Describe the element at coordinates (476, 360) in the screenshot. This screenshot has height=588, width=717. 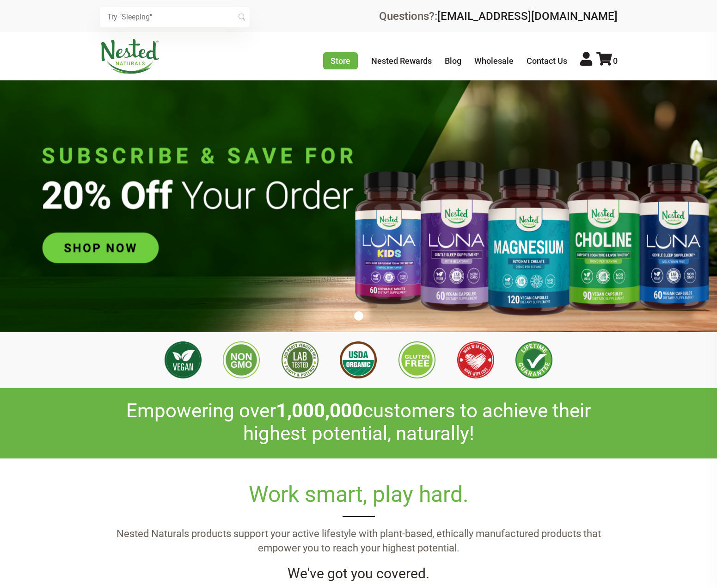
I see `img: Made with Love` at that location.